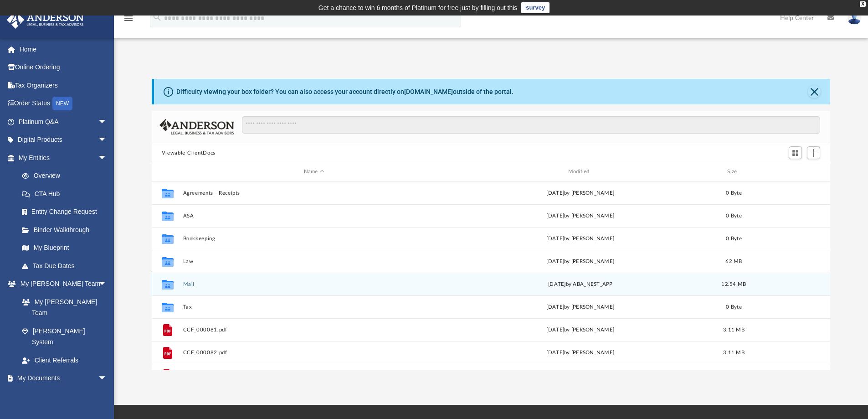 The height and width of the screenshot is (419, 868). What do you see at coordinates (63, 49) in the screenshot?
I see `a: Home` at bounding box center [63, 49].